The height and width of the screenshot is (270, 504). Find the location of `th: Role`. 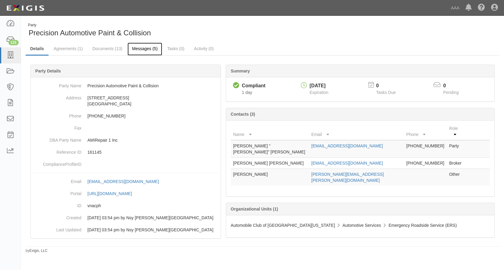

th: Role is located at coordinates (456, 131).